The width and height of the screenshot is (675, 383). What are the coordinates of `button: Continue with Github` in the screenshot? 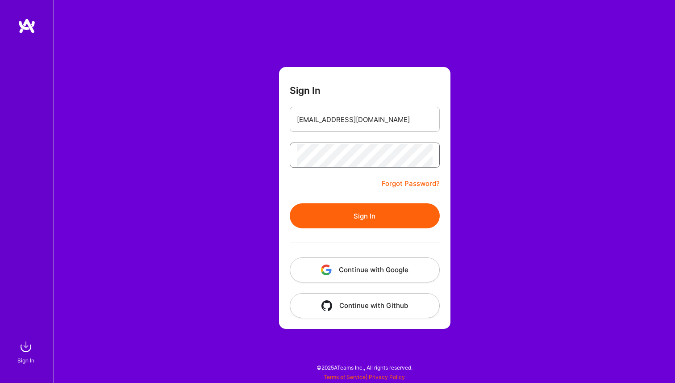 It's located at (365, 305).